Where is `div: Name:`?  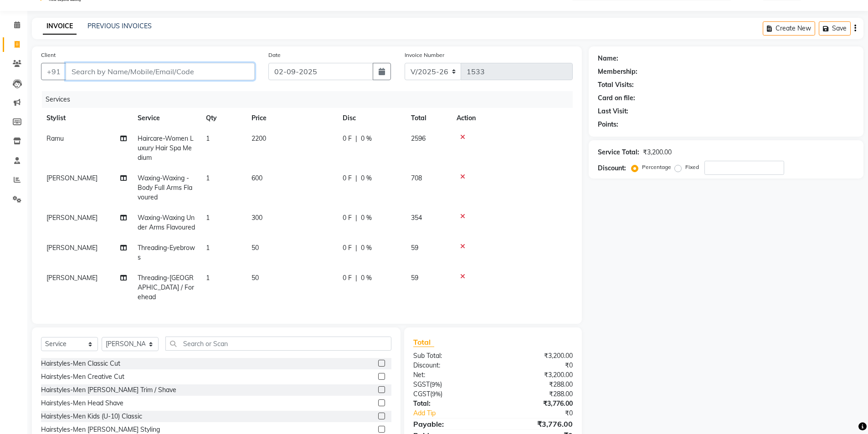
div: Name: is located at coordinates (608, 58).